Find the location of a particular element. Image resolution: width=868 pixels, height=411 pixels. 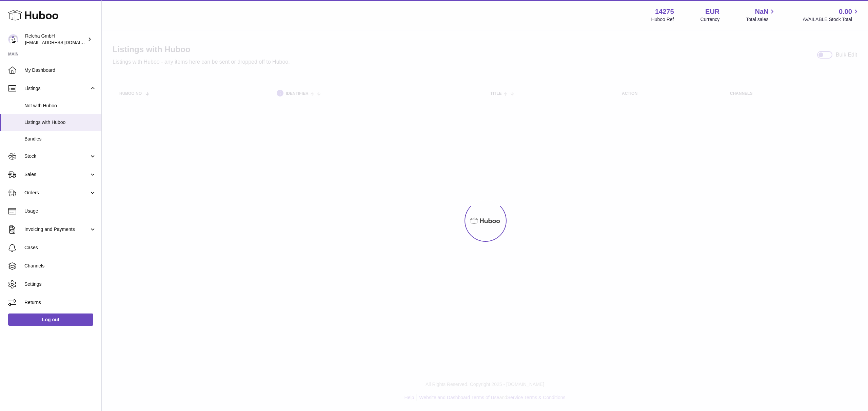

span: Listings with Huboo is located at coordinates (61, 122).